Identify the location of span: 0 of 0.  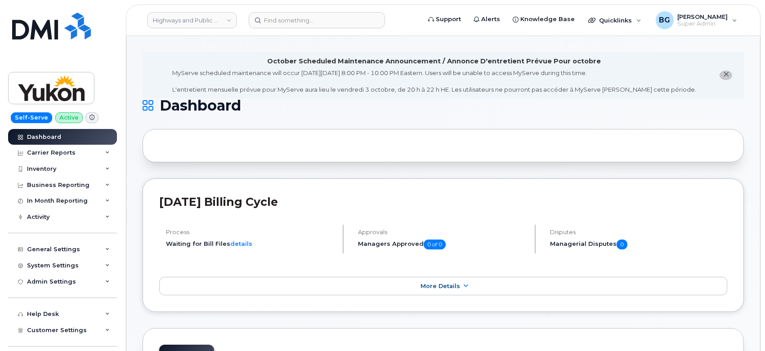
(434, 245).